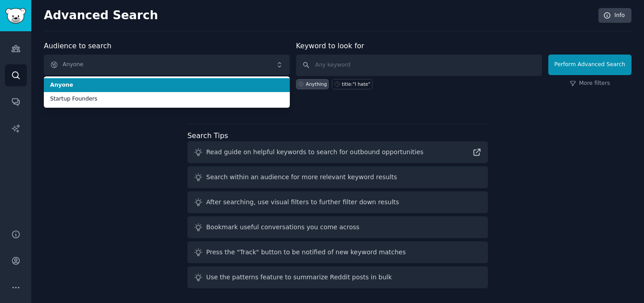 This screenshot has height=303, width=644. Describe the element at coordinates (302, 202) in the screenshot. I see `div: After searching, use visual filters to further filter down results` at that location.